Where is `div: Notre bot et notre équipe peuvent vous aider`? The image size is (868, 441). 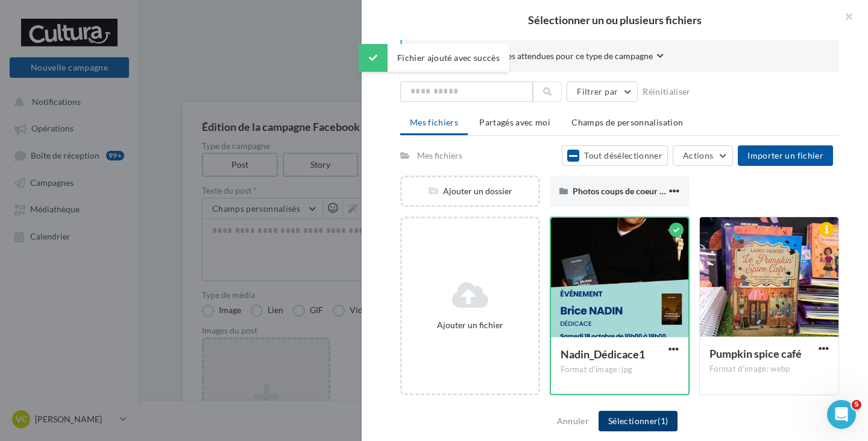 div: Notre bot et notre équipe peuvent vous aider is located at coordinates (113, 198).